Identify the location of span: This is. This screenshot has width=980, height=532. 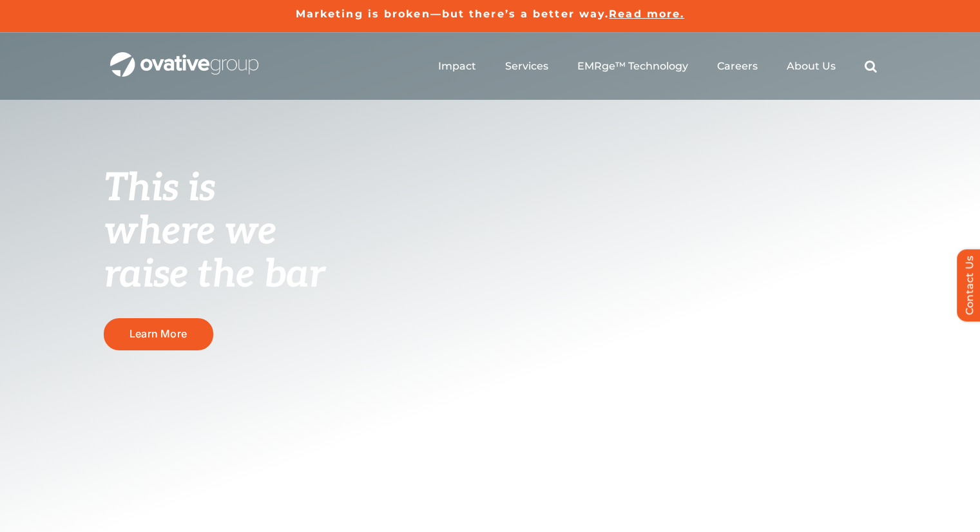
(160, 188).